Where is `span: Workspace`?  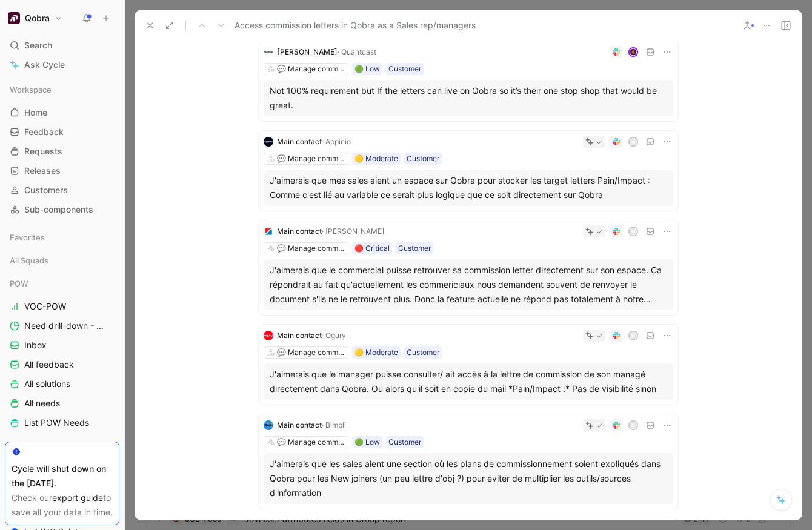 span: Workspace is located at coordinates (31, 90).